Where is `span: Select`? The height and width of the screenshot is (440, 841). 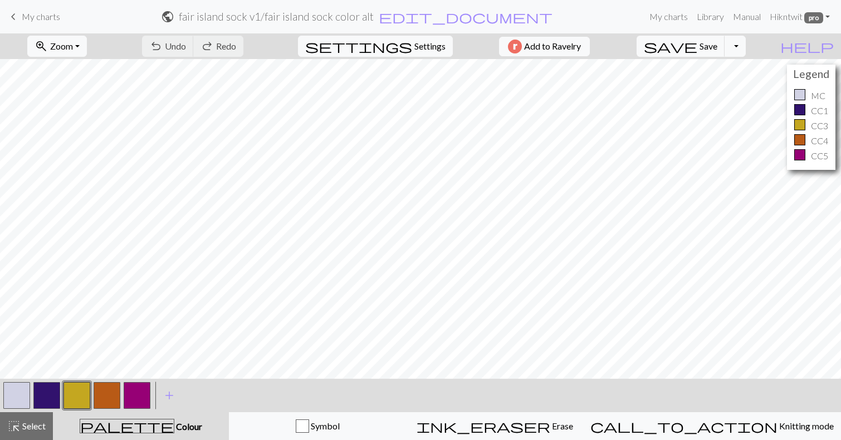
span: Select is located at coordinates (33, 425).